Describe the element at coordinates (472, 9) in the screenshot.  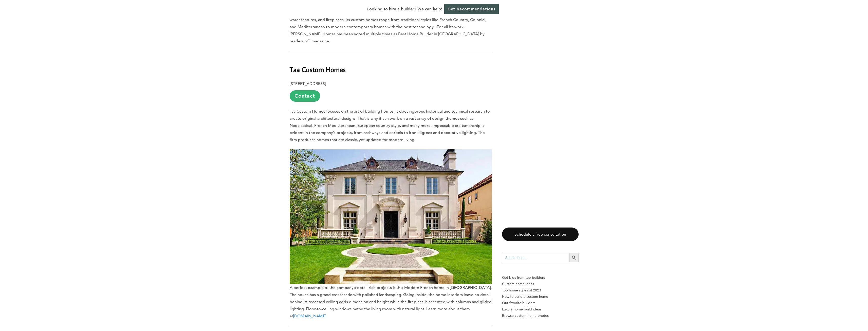
I see `a: Get Recommendations` at that location.